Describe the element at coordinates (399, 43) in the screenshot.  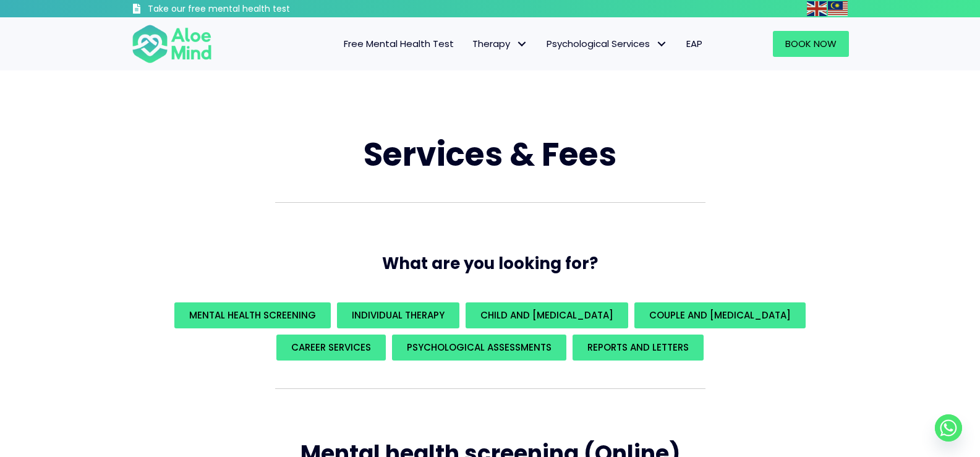
I see `span: Free Mental Health Test` at that location.